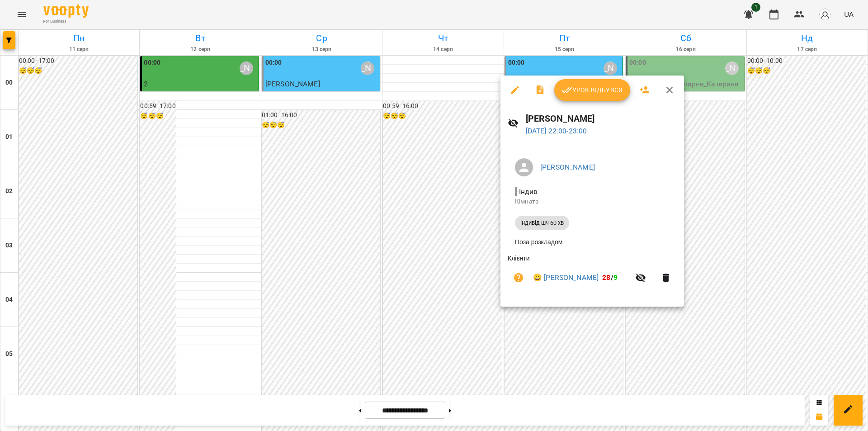 This screenshot has width=868, height=431. What do you see at coordinates (593, 201) in the screenshot?
I see `p: Кімната` at bounding box center [593, 201].